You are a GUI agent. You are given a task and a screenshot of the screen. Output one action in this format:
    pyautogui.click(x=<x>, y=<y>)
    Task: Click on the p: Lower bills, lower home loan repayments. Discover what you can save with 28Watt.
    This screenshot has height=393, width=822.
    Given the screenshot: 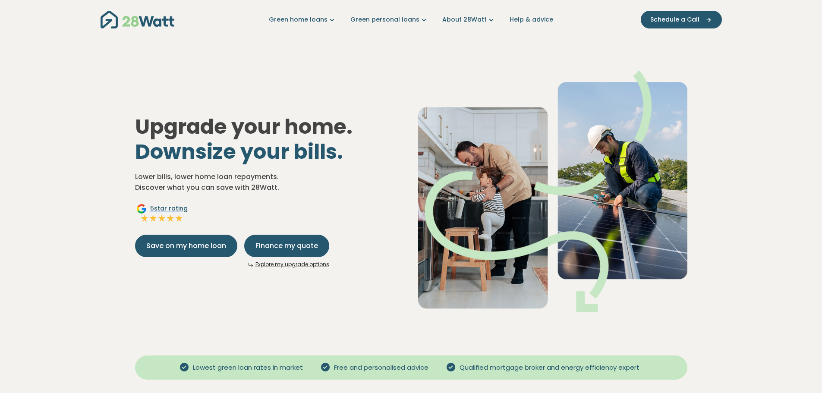 What is the action you would take?
    pyautogui.click(x=270, y=182)
    